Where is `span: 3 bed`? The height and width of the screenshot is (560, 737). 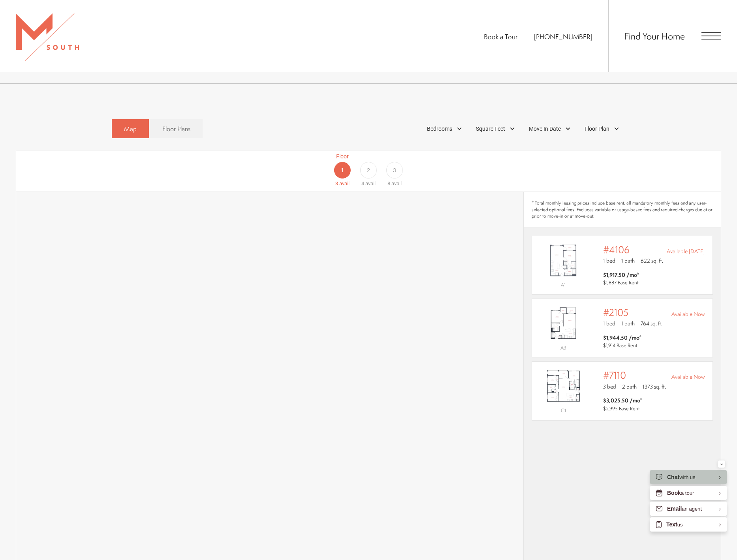 span: 3 bed is located at coordinates (609, 387).